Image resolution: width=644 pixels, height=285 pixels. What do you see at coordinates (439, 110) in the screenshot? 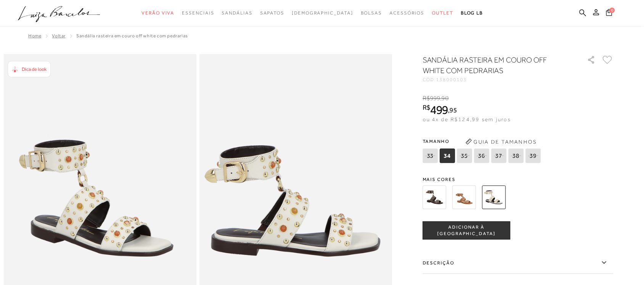
I see `span: 499` at bounding box center [439, 110].